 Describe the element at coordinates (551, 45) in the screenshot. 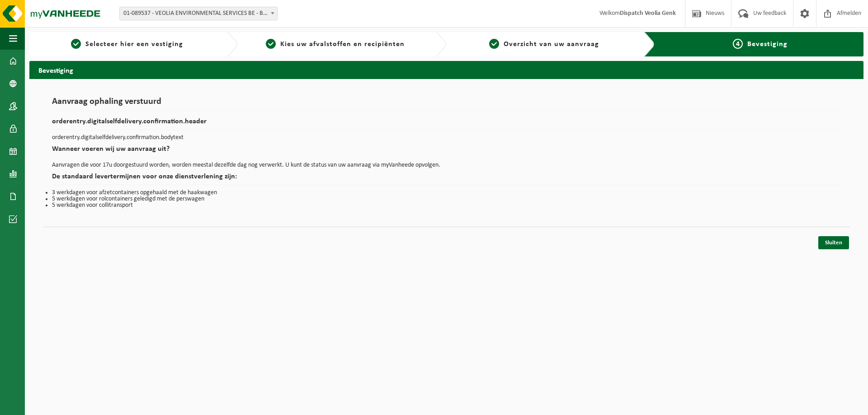

I see `span: Overzicht van uw aanvraag` at that location.